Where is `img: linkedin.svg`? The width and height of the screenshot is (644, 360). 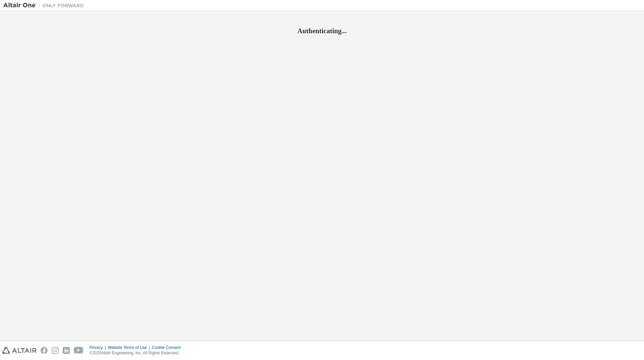 img: linkedin.svg is located at coordinates (66, 350).